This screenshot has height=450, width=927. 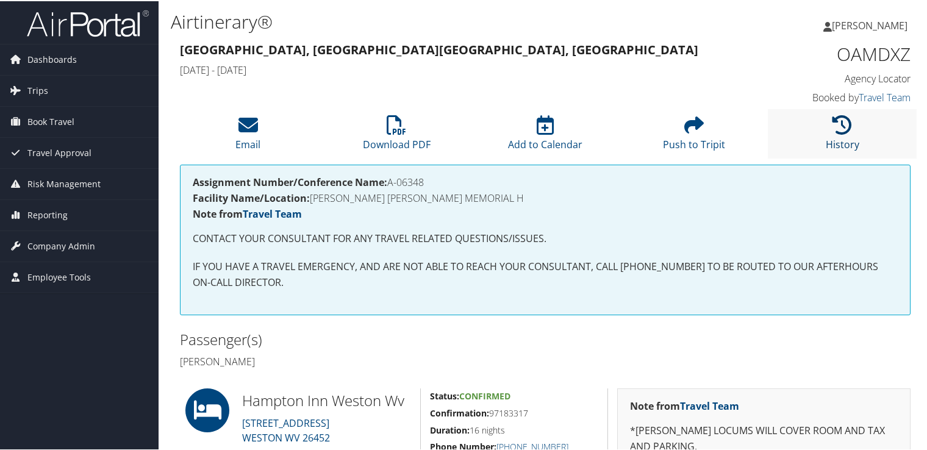 I want to click on h1: OAMDXZ, so click(x=826, y=53).